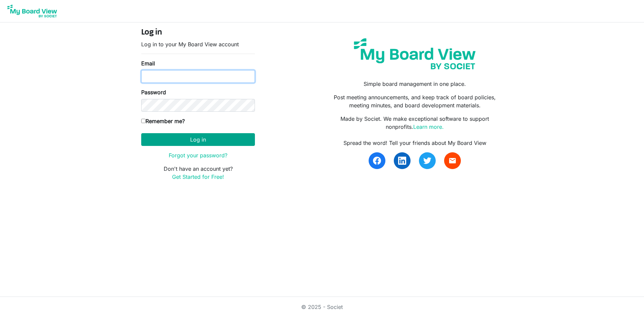  What do you see at coordinates (428, 127) in the screenshot?
I see `a: Learn more.` at bounding box center [428, 127].